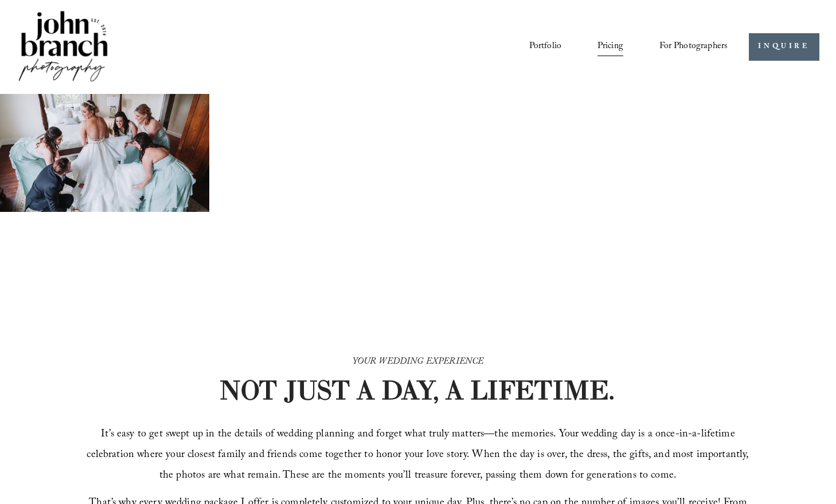 The image size is (836, 504). Describe the element at coordinates (418, 362) in the screenshot. I see `em: YOUR WEDDING EXPERIENCE` at that location.